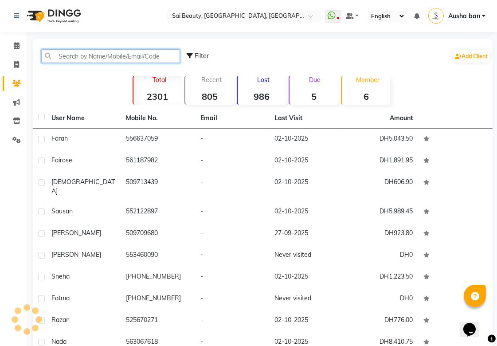 This screenshot has width=497, height=346. I want to click on strong: 2301, so click(158, 96).